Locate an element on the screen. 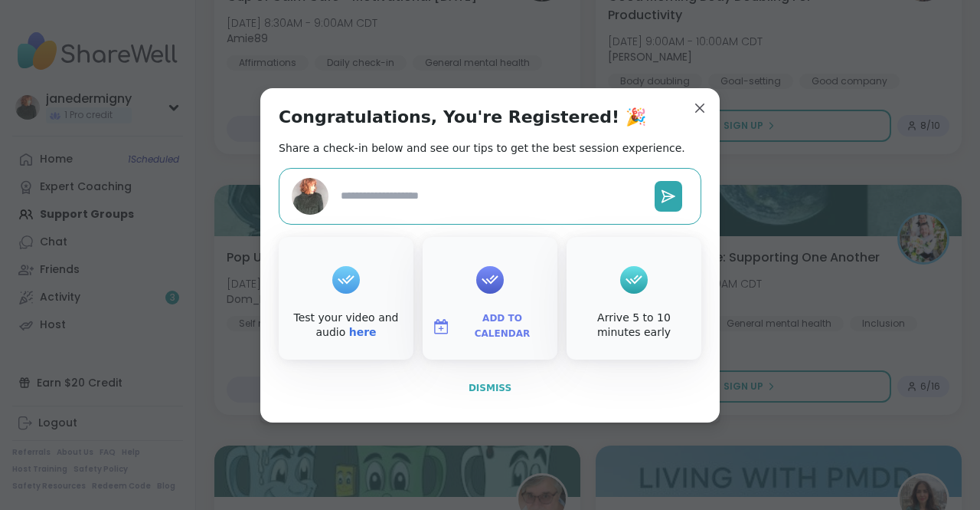 This screenshot has width=980, height=510. button: Dismiss is located at coordinates (490, 388).